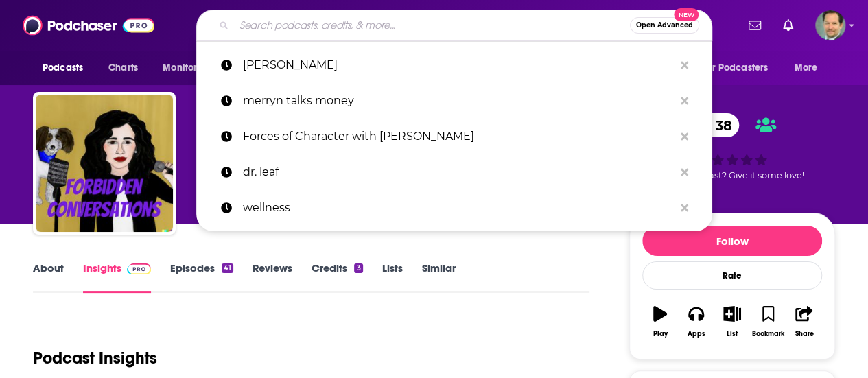 The image size is (868, 378). What do you see at coordinates (803, 334) in the screenshot?
I see `div: Share` at bounding box center [803, 334].